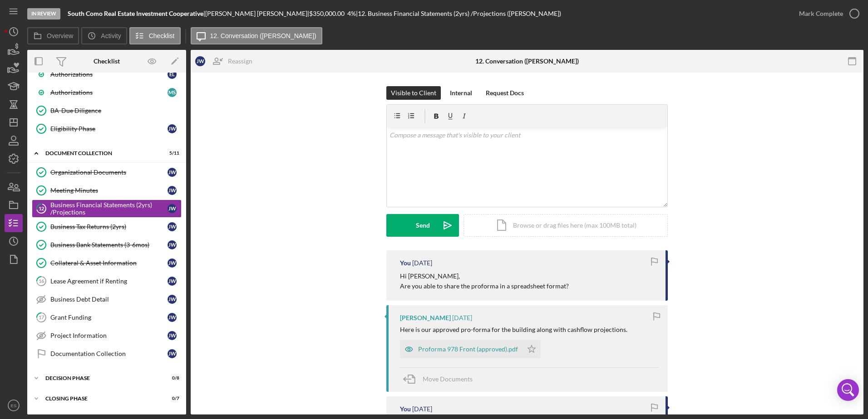 The height and width of the screenshot is (419, 868). Describe the element at coordinates (14, 405) in the screenshot. I see `button: ES` at that location.